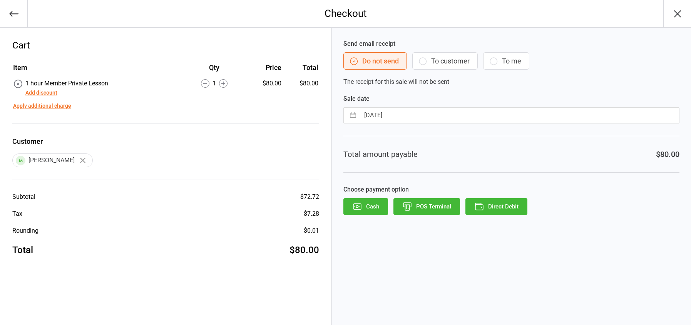  I want to click on div: Rounding, so click(25, 231).